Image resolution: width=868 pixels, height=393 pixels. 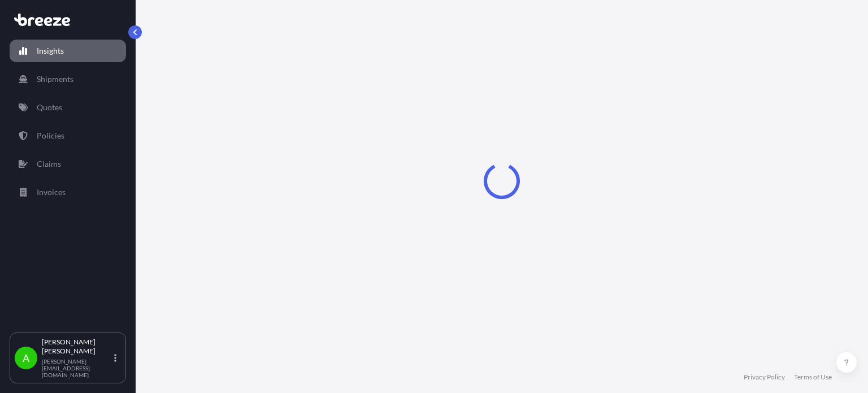 What do you see at coordinates (50, 136) in the screenshot?
I see `p: Policies` at bounding box center [50, 136].